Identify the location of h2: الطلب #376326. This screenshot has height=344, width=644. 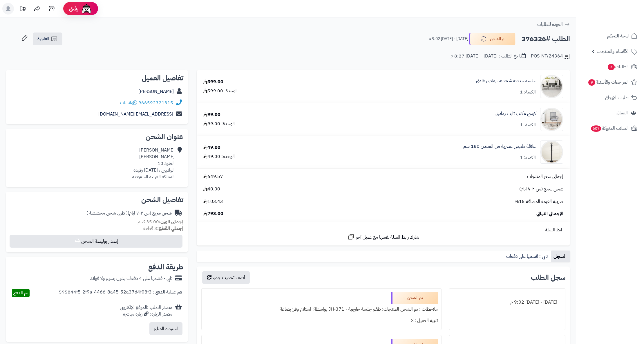
(546, 39).